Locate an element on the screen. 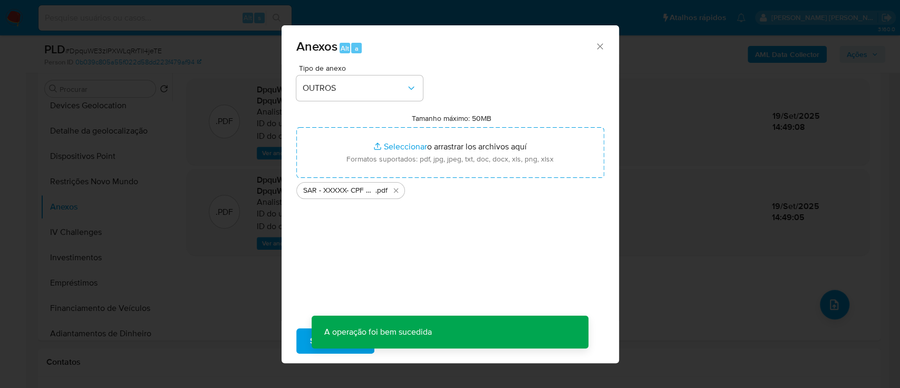 This screenshot has width=900, height=388. span: OUTROS is located at coordinates (354, 88).